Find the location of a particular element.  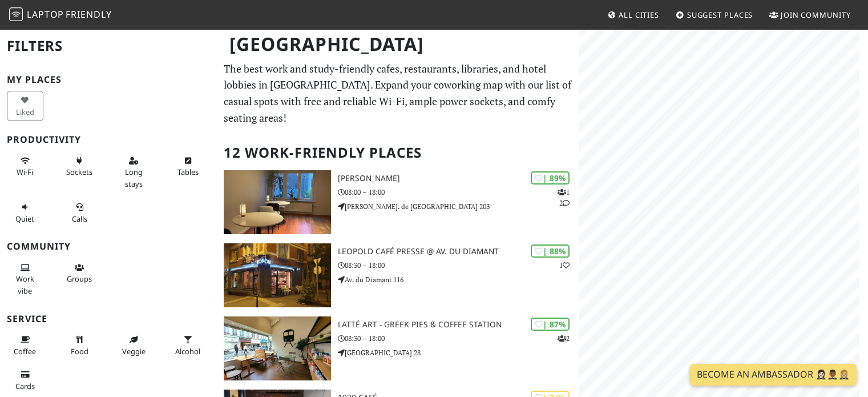

span: Coffee is located at coordinates (25, 351).